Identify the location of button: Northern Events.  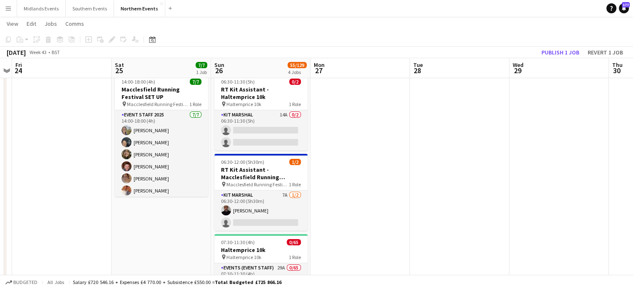
(139, 8).